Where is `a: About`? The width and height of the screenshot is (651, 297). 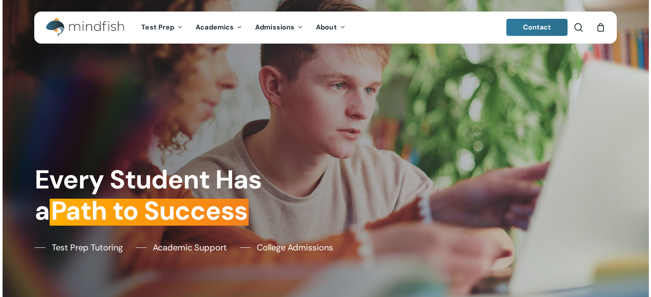
a: About is located at coordinates (330, 27).